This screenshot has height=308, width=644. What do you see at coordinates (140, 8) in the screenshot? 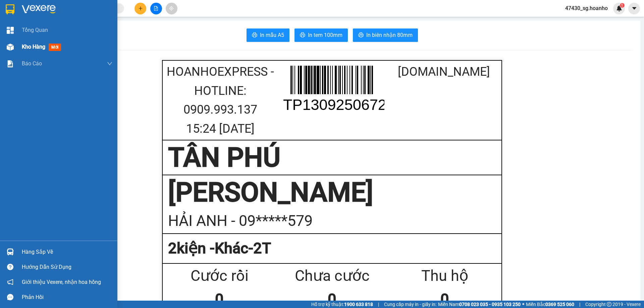
I see `button: plus` at bounding box center [140, 8].